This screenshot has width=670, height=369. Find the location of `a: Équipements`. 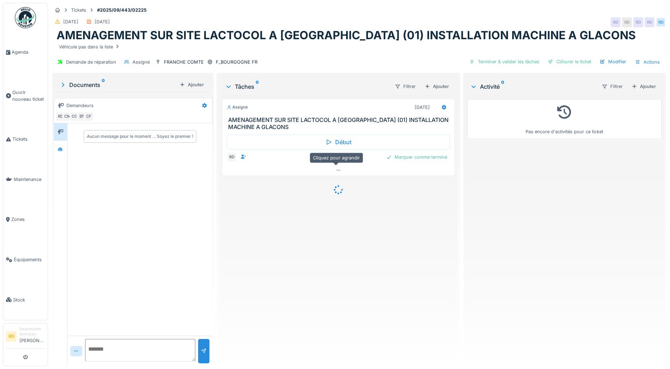

a: Équipements is located at coordinates (25, 260).